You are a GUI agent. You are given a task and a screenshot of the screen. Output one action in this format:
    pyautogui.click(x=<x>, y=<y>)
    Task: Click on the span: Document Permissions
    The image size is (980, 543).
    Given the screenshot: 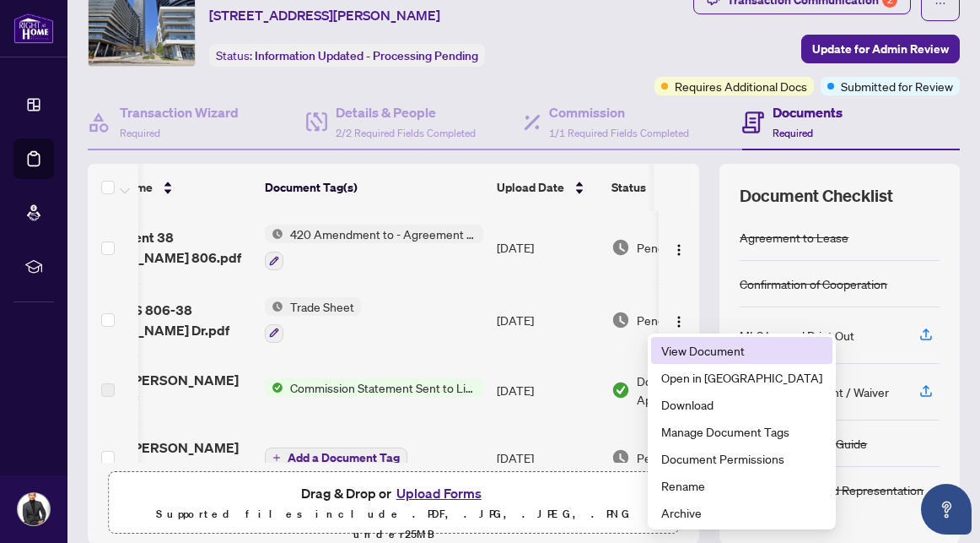 What is the action you would take?
    pyautogui.click(x=741, y=458)
    